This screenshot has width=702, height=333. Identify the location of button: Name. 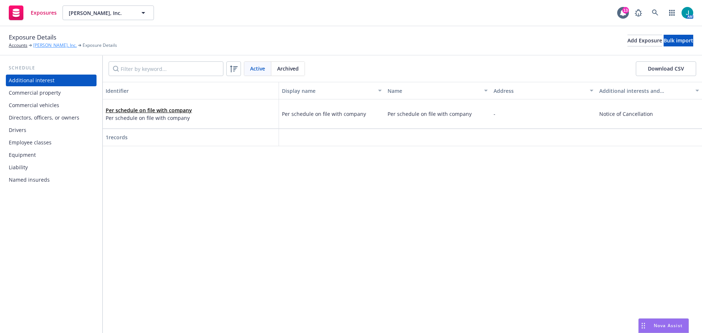
(437, 91).